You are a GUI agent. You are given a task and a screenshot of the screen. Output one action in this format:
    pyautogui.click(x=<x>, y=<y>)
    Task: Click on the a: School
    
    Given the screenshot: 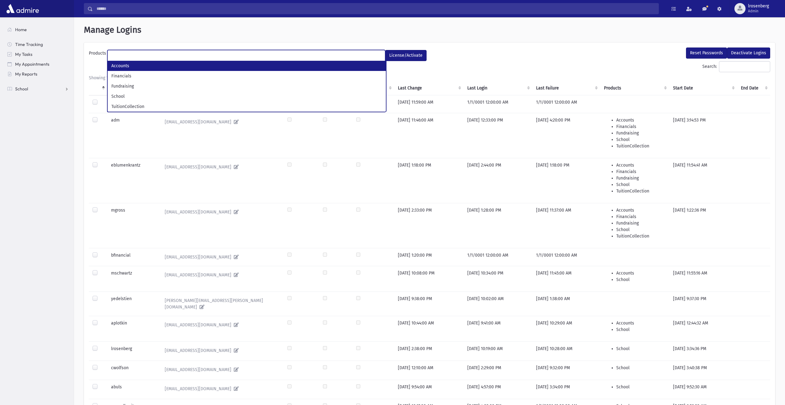 What is the action you would take?
    pyautogui.click(x=38, y=89)
    